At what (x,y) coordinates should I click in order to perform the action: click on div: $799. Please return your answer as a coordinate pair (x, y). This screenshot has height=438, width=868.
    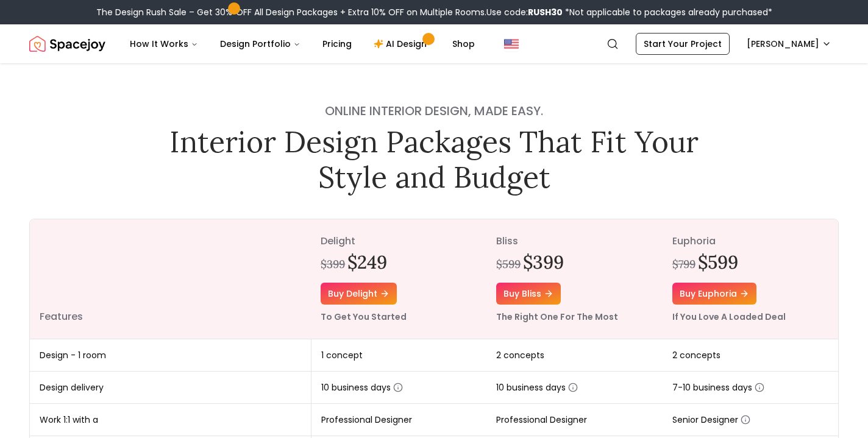
    Looking at the image, I should click on (684, 264).